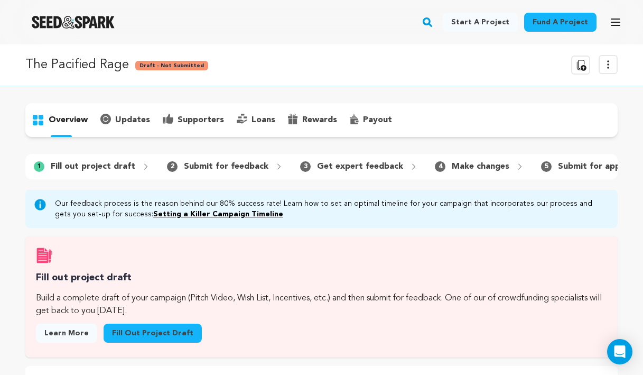  What do you see at coordinates (39, 167) in the screenshot?
I see `span: 1` at bounding box center [39, 167].